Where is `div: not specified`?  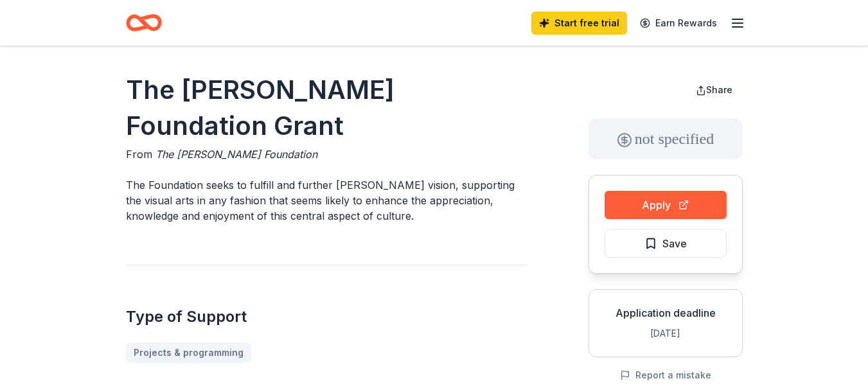 div: not specified is located at coordinates (666, 139).